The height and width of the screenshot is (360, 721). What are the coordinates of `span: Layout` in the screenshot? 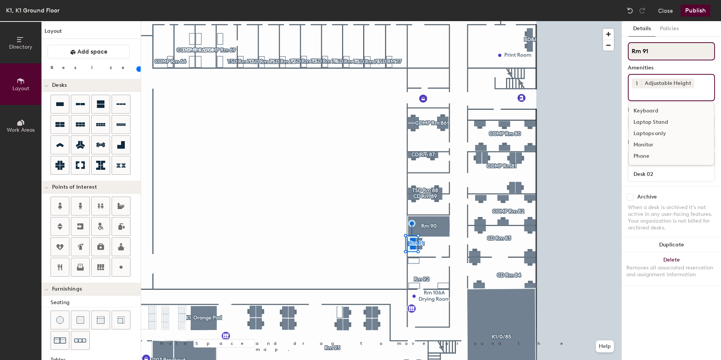 It's located at (21, 88).